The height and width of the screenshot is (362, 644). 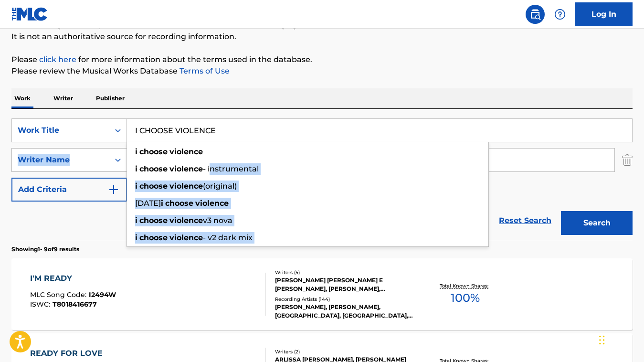 What do you see at coordinates (41, 304) in the screenshot?
I see `span: ISWC :` at bounding box center [41, 304].